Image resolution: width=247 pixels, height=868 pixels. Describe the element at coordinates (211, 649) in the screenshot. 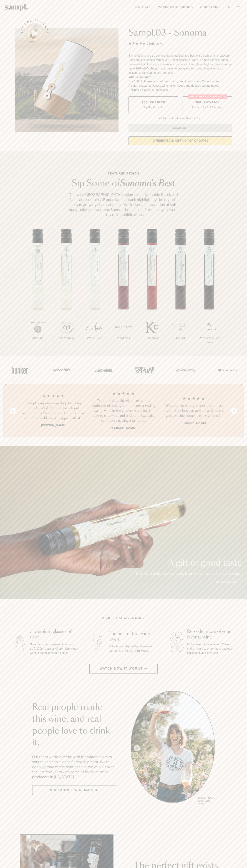

I see `p: Fall in love with a wine, or 7? We make it easy to order more bottles or glasses of your favorites.` at that location.